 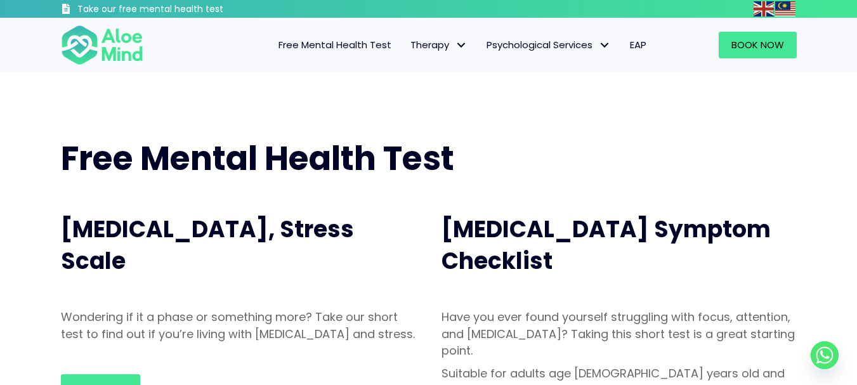 I want to click on p: Wondering if it a phase or something more? Take our short test to find out if you’re living with ..., so click(x=238, y=325).